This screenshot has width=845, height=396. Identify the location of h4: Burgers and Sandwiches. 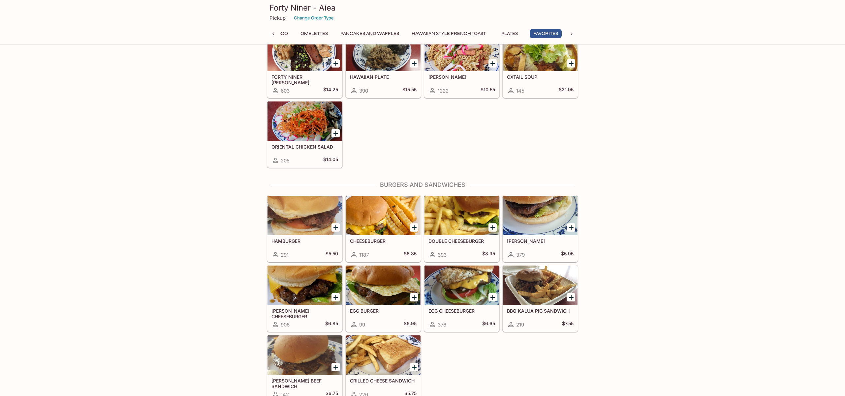
(422, 185).